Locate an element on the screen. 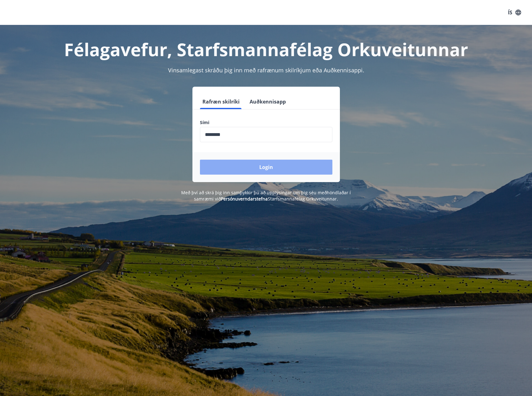  h1: Félagavefur, Starfsmannafélag Orkuveitunnar is located at coordinates (266, 49).